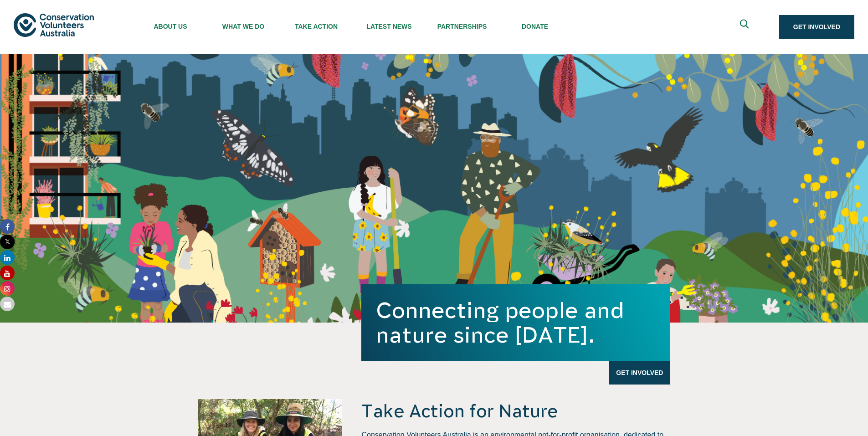  What do you see at coordinates (316, 27) in the screenshot?
I see `span: Take Action` at bounding box center [316, 27].